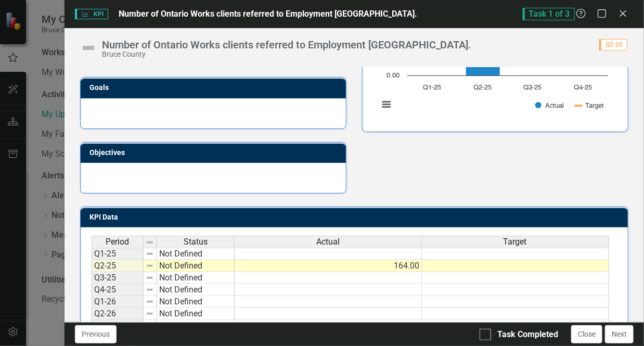 Image resolution: width=644 pixels, height=346 pixels. What do you see at coordinates (590, 105) in the screenshot?
I see `button: Show Target` at bounding box center [590, 105].